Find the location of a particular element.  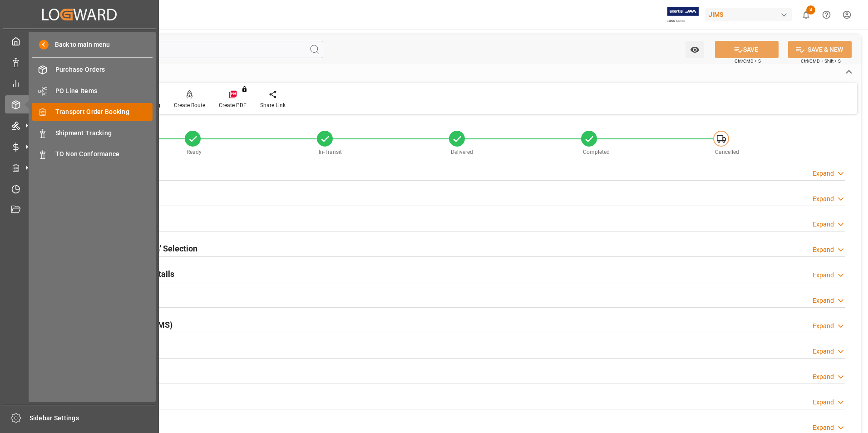

button: JIMS is located at coordinates (751, 15).